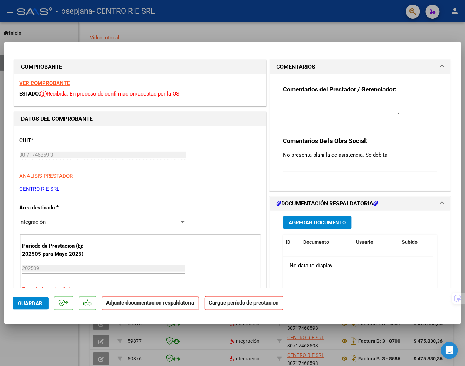 Image resolution: width=465 pixels, height=366 pixels. What do you see at coordinates (317, 222) in the screenshot?
I see `button: Agregar Documento` at bounding box center [317, 222].